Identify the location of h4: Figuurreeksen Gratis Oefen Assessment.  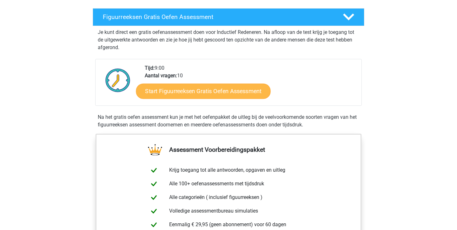
(218, 17).